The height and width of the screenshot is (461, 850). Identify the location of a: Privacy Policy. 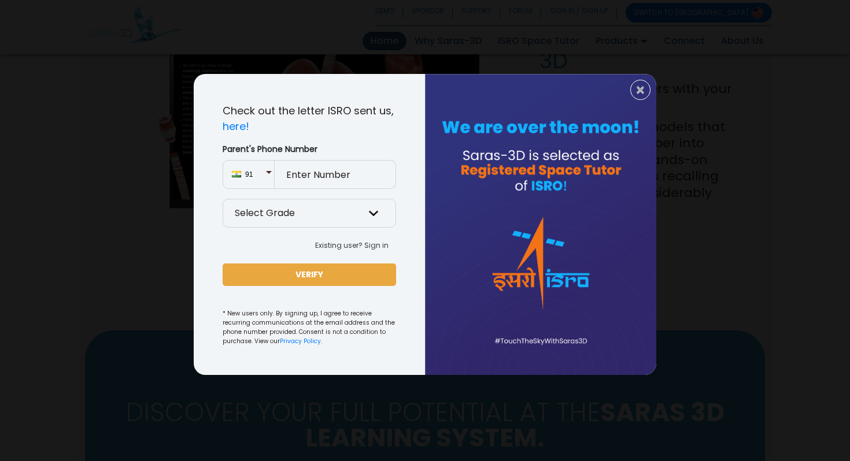
(300, 341).